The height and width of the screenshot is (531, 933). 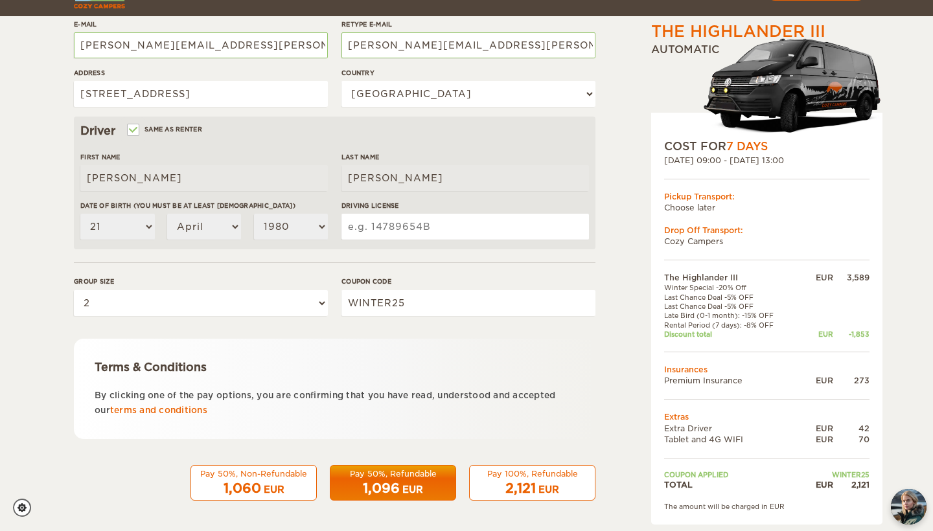 I want to click on span: 7 Days, so click(x=747, y=146).